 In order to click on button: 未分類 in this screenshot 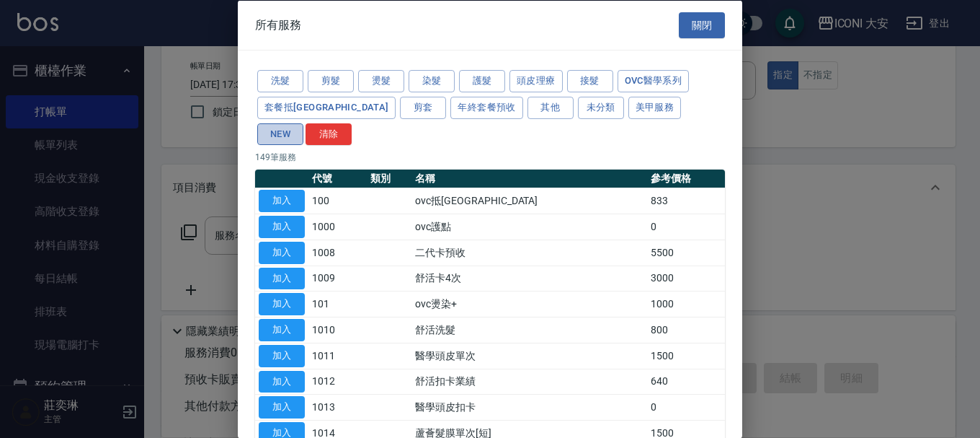, I will do `click(601, 106)`.